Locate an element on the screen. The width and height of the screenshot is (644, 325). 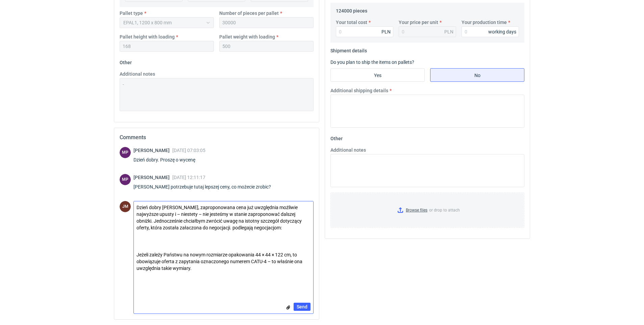
label: Do you plan to ship the items on pallets? is located at coordinates (372, 62).